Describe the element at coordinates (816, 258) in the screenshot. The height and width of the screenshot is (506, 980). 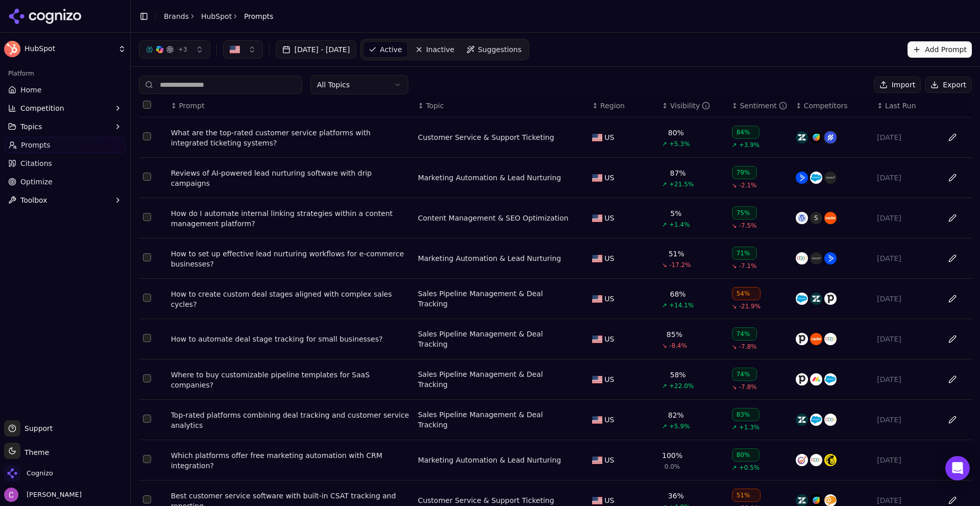
I see `img: klaviyo` at that location.